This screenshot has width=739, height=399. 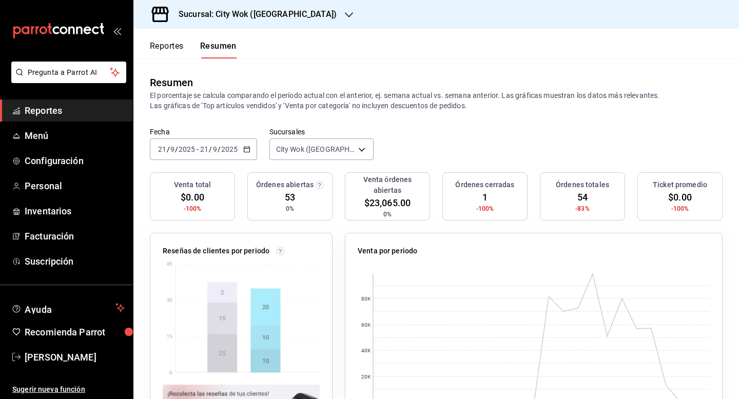 I want to click on text: 40K, so click(x=366, y=350).